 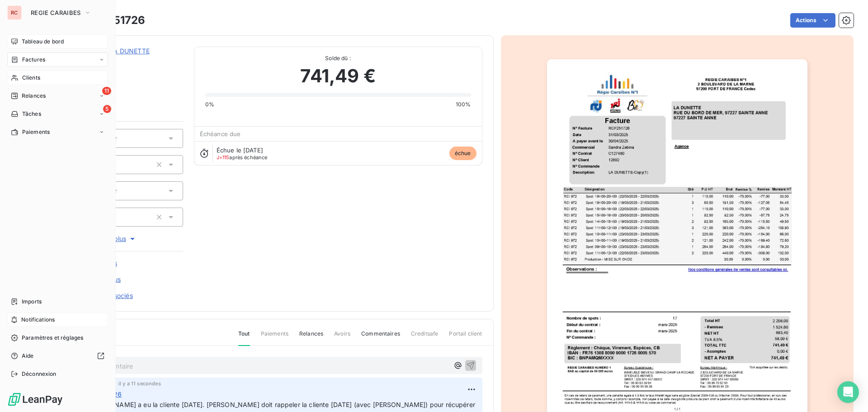 I want to click on img: Logo LeanPay, so click(x=35, y=399).